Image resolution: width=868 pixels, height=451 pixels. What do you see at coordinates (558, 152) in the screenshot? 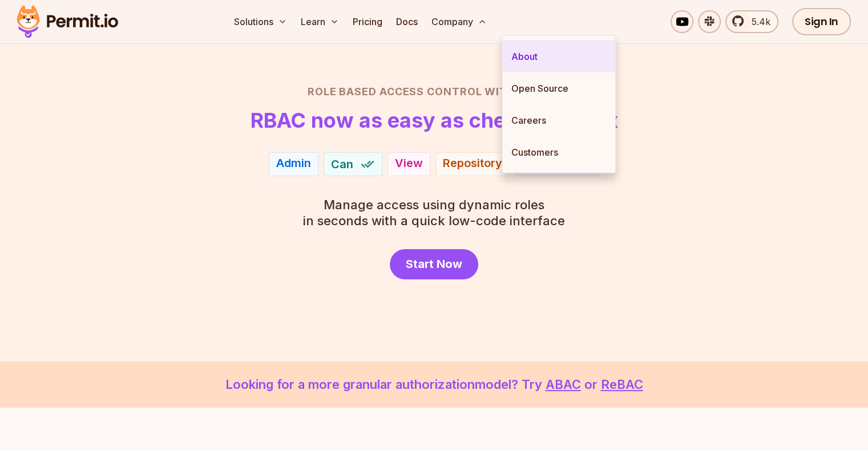
I see `a: Customers` at bounding box center [558, 152].